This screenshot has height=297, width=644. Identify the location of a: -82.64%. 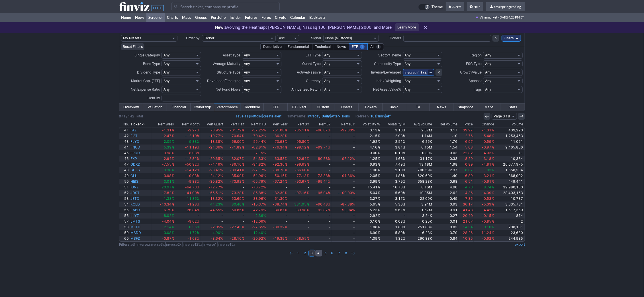
(299, 158).